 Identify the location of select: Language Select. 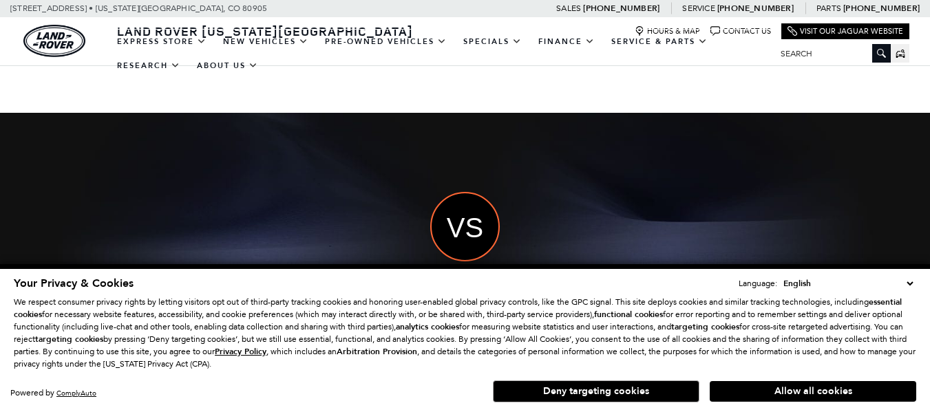
(848, 283).